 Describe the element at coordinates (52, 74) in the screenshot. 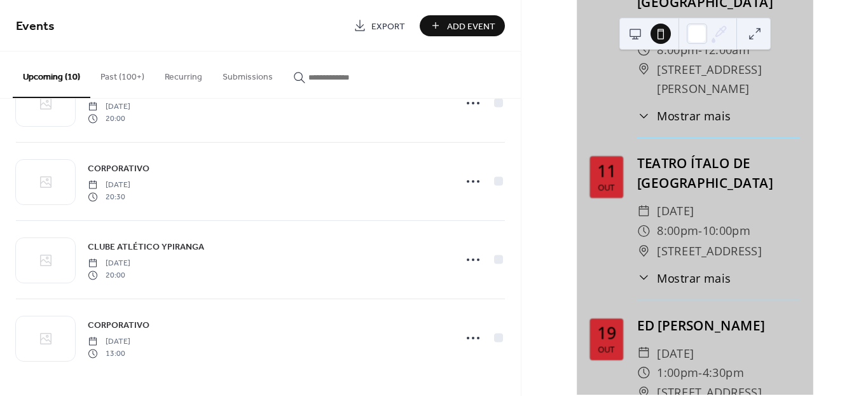

I see `button: Upcoming (10)` at that location.